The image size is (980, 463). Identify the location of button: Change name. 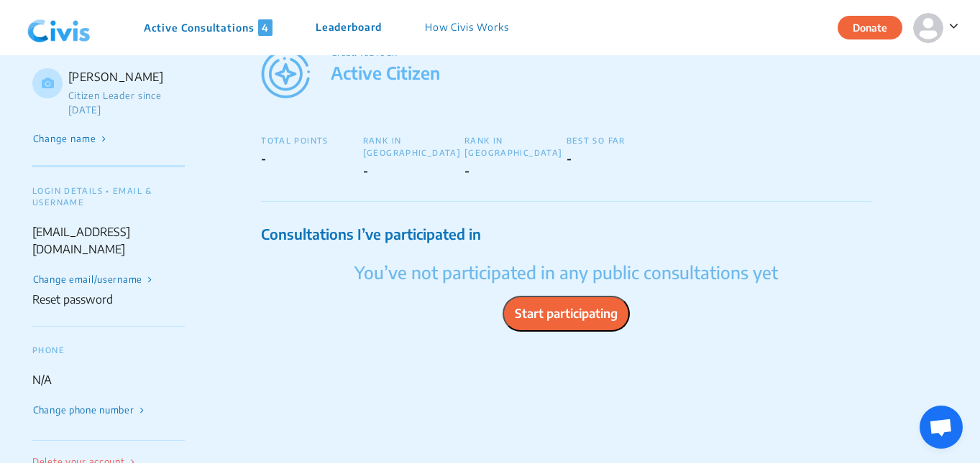
(70, 139).